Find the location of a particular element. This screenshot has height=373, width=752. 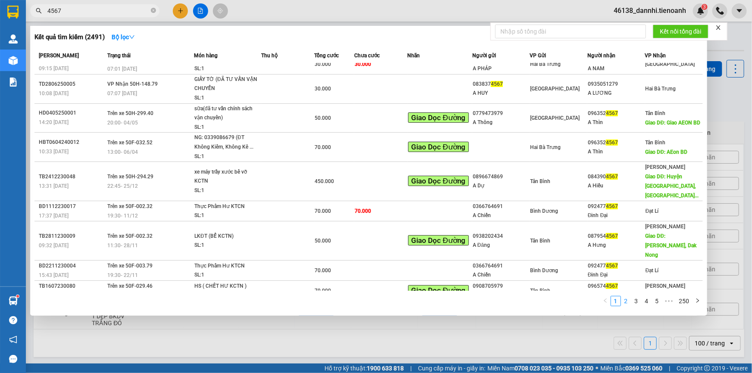

span: Trên xe 50F-032.52 is located at coordinates (130, 143).